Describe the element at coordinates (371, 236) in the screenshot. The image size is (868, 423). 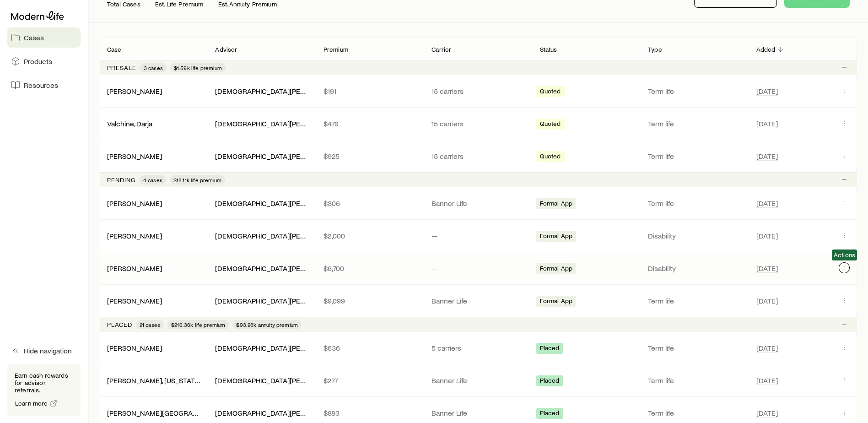
I see `p: $2,000` at that location.